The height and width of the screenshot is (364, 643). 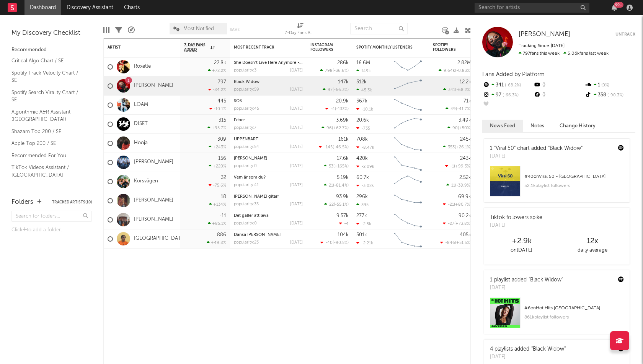 What do you see at coordinates (453, 186) in the screenshot?
I see `span: 11` at bounding box center [453, 186].